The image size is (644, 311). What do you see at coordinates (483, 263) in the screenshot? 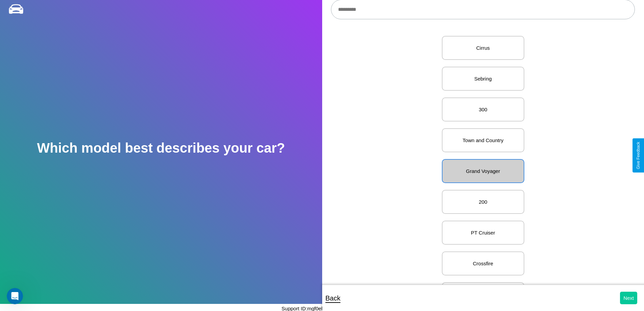
I see `p: Crossfire` at bounding box center [483, 263].